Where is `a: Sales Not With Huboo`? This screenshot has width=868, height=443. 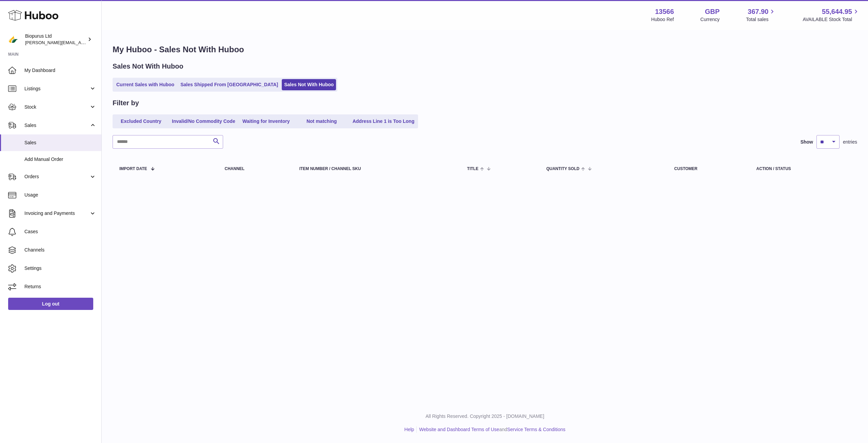 a: Sales Not With Huboo is located at coordinates (309, 84).